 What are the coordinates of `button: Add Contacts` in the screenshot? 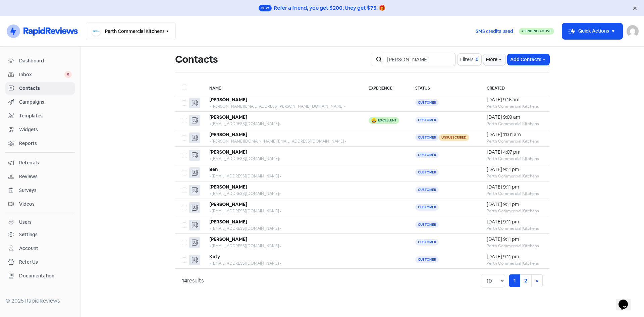 It's located at (528, 59).